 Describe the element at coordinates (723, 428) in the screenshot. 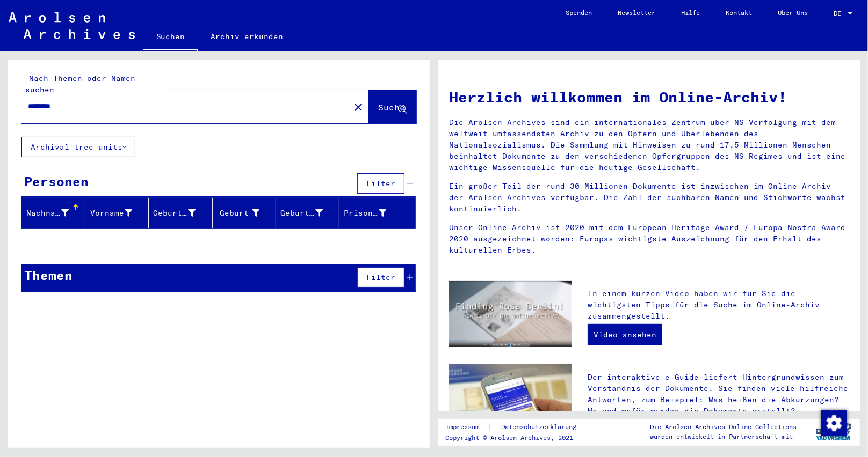

I see `p: Die Arolsen Archives Online-Collections` at that location.